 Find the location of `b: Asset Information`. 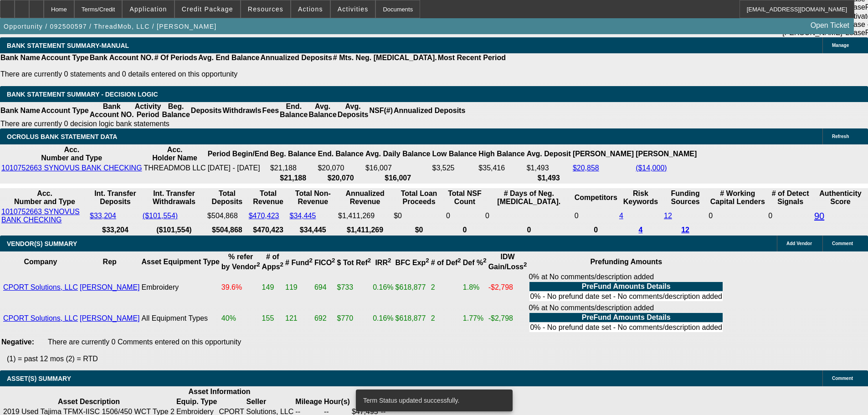

b: Asset Information is located at coordinates (219, 392).